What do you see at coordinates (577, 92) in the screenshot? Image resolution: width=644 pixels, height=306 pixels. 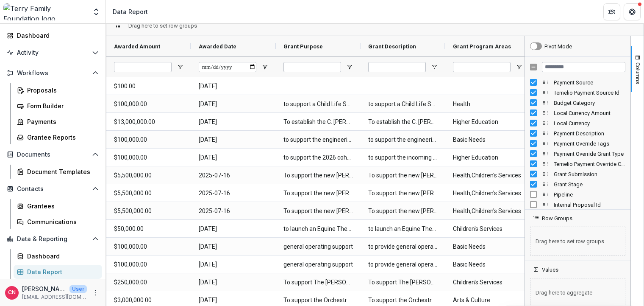 I see `div: Temelio Payment Source Id Column` at bounding box center [577, 92].